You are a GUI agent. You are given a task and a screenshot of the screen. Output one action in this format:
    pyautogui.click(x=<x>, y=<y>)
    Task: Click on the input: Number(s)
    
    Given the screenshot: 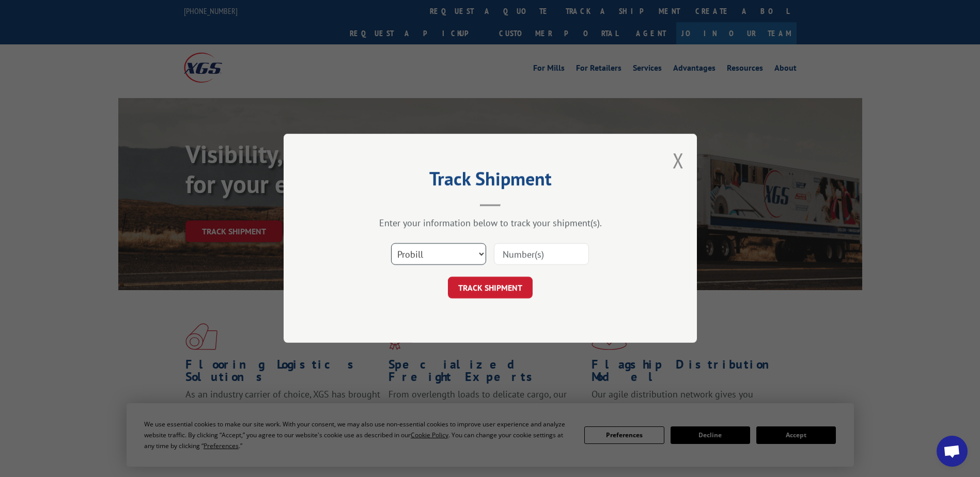 What is the action you would take?
    pyautogui.click(x=542, y=254)
    